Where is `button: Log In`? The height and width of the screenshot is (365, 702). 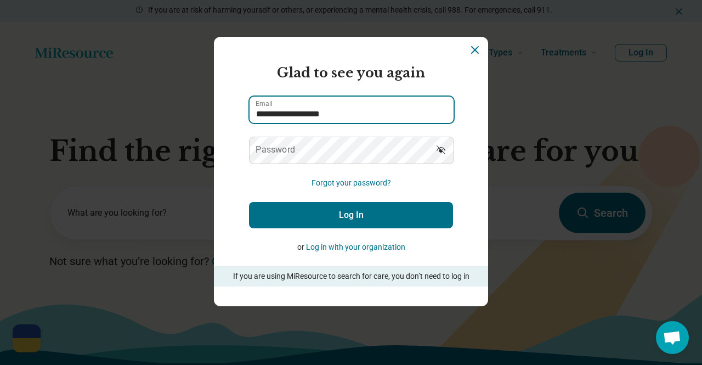 button: Log In is located at coordinates (351, 215).